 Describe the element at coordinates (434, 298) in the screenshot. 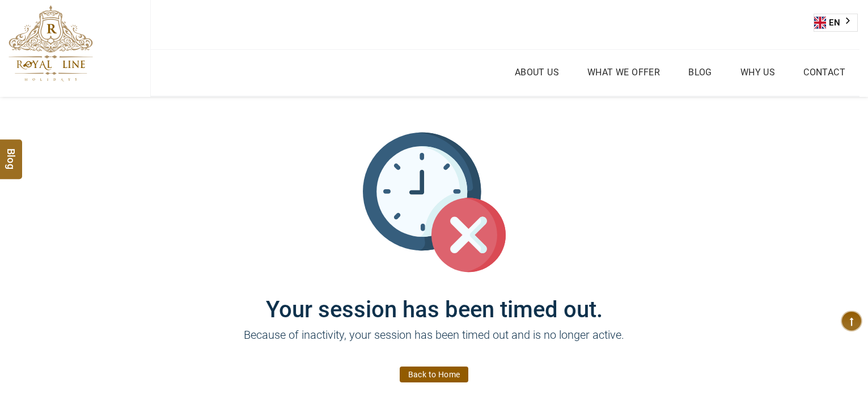

I see `h1: Your session has been timed out.` at that location.